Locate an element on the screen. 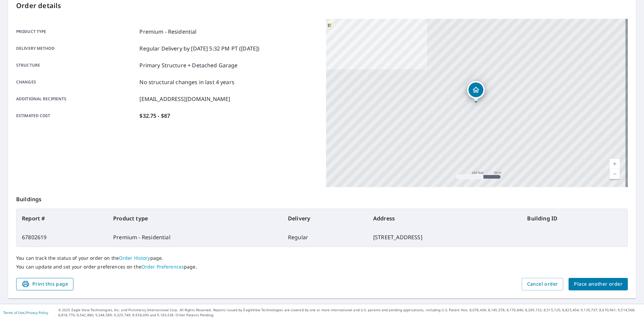 Image resolution: width=644 pixels, height=321 pixels. p: Buildings is located at coordinates (322, 198).